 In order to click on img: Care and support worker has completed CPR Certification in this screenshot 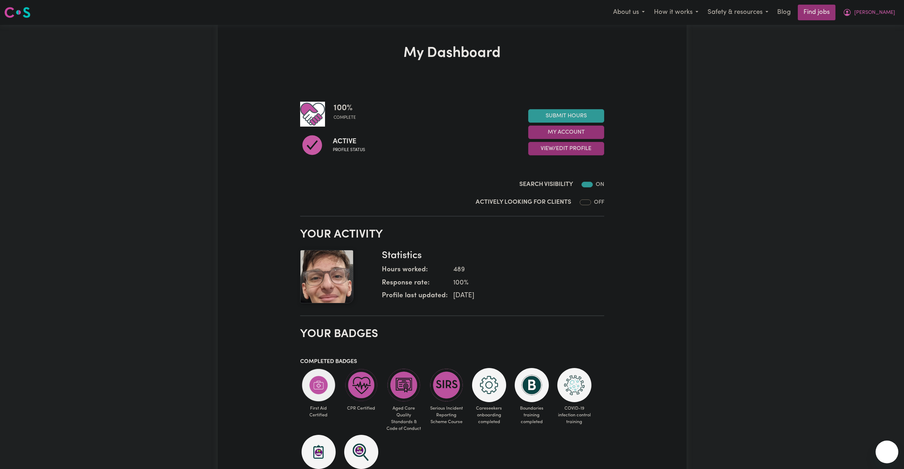, I will do `click(361, 385)`.